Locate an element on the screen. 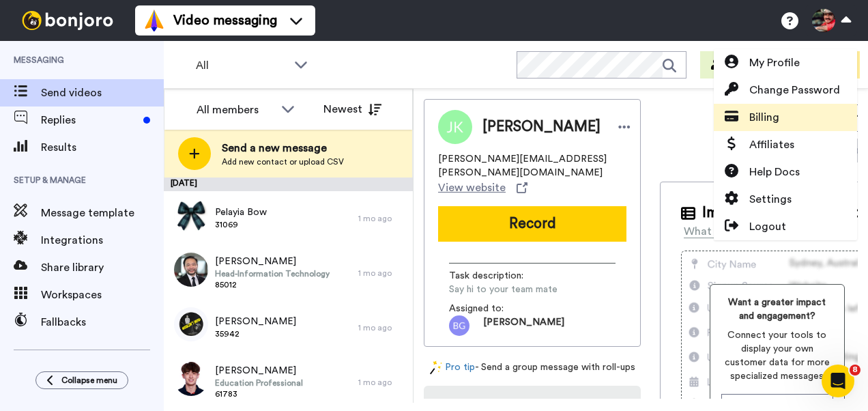 This screenshot has height=411, width=868. img: Image of Justin Kendall is located at coordinates (455, 127).